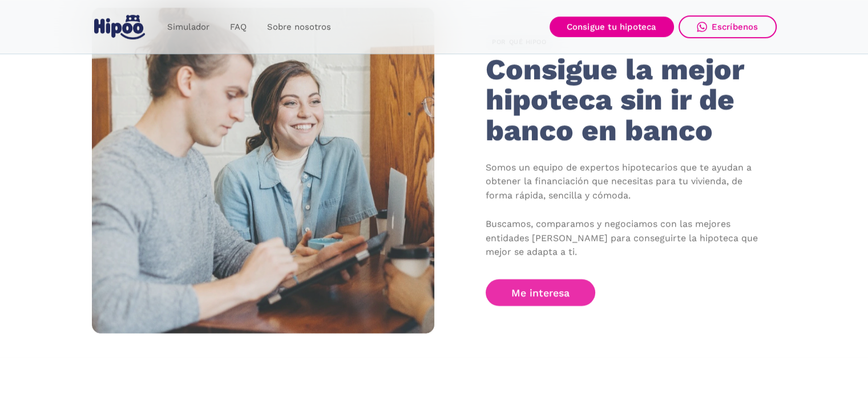  I want to click on a: Escríbenos, so click(728, 27).